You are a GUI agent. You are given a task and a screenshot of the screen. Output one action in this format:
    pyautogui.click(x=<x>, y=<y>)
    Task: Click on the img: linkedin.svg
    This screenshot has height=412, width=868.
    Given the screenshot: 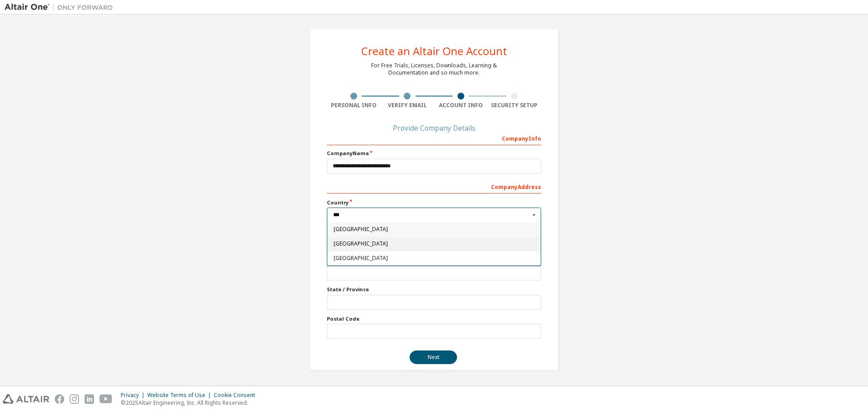 What is the action you would take?
    pyautogui.click(x=89, y=399)
    